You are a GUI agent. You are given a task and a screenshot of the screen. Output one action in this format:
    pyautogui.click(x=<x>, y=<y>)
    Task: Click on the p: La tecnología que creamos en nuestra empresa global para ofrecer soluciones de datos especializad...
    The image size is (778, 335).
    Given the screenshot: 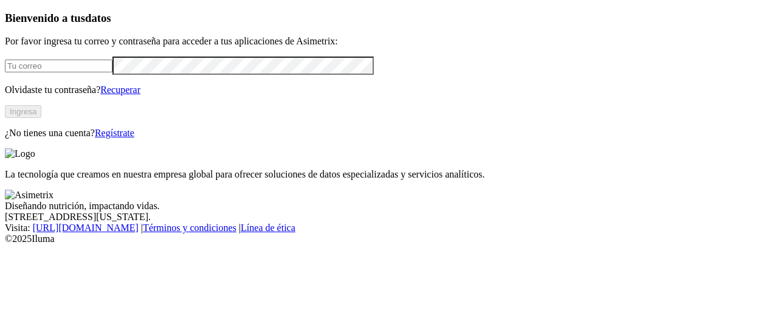 What is the action you would take?
    pyautogui.click(x=389, y=174)
    